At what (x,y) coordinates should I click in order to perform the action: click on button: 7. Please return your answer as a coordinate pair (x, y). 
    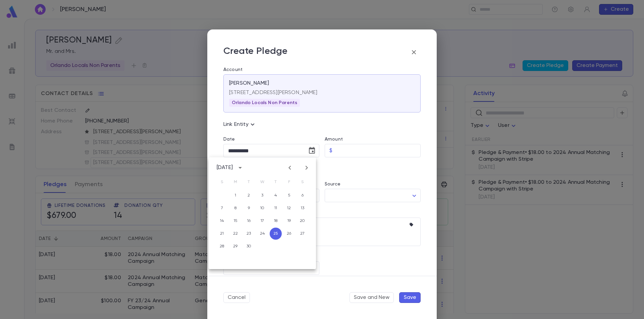
    Looking at the image, I should click on (222, 208).